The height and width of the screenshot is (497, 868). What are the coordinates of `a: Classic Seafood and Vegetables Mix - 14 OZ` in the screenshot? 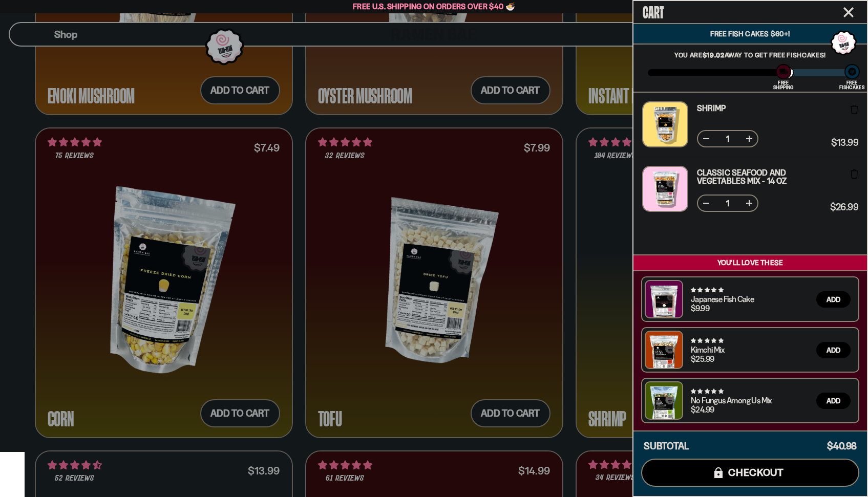 It's located at (762, 176).